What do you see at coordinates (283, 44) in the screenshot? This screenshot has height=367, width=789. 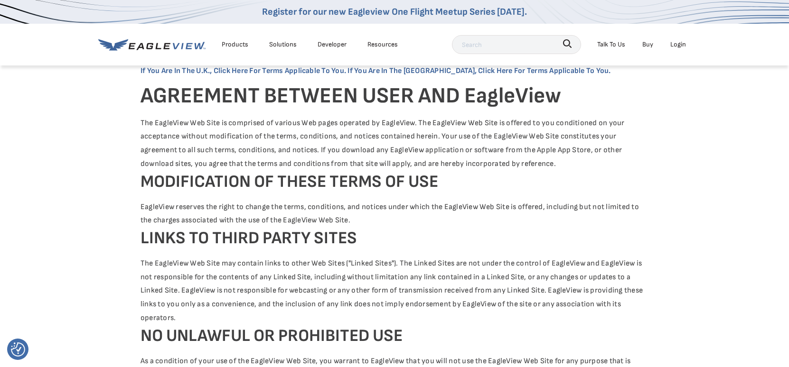 I see `div: Solutions` at bounding box center [283, 44].